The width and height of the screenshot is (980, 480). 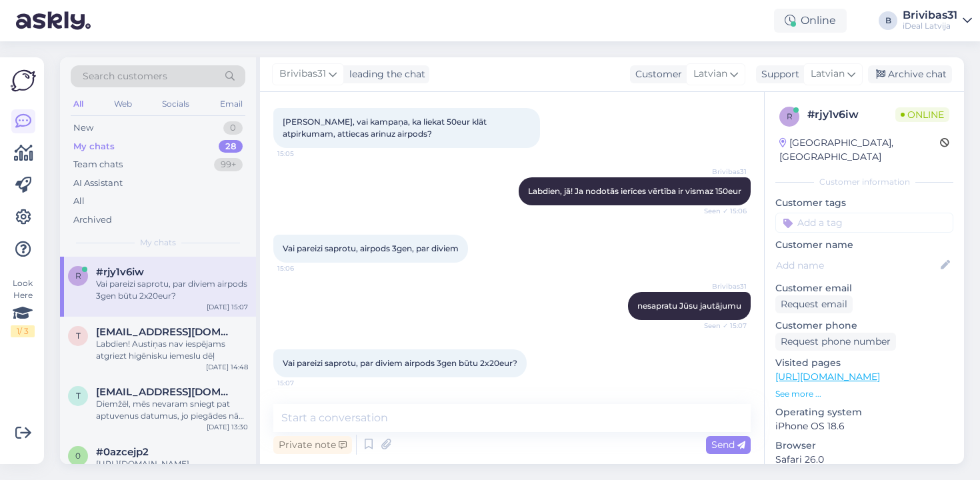 I want to click on p: Operating system, so click(x=864, y=412).